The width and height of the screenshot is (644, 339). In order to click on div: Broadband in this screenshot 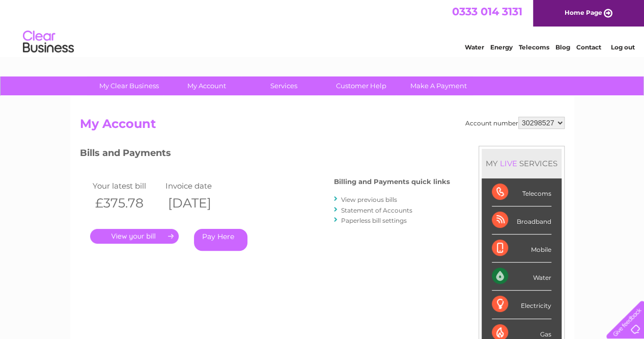, I will do `click(521, 220)`.